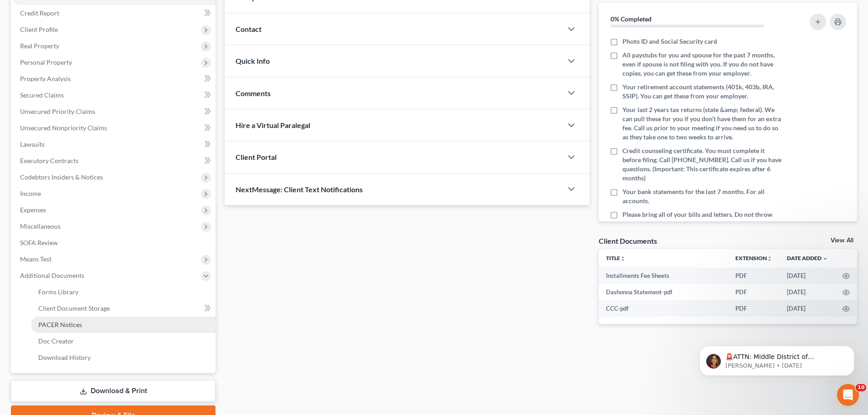 This screenshot has width=868, height=415. I want to click on a: Date Added expand_more, so click(808, 258).